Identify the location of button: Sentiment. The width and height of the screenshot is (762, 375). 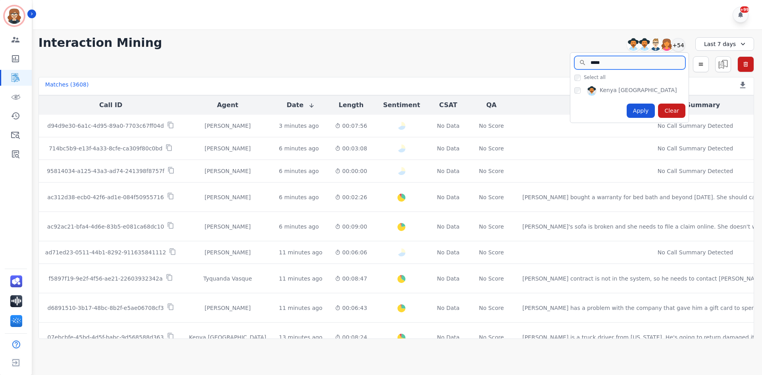
(401, 105).